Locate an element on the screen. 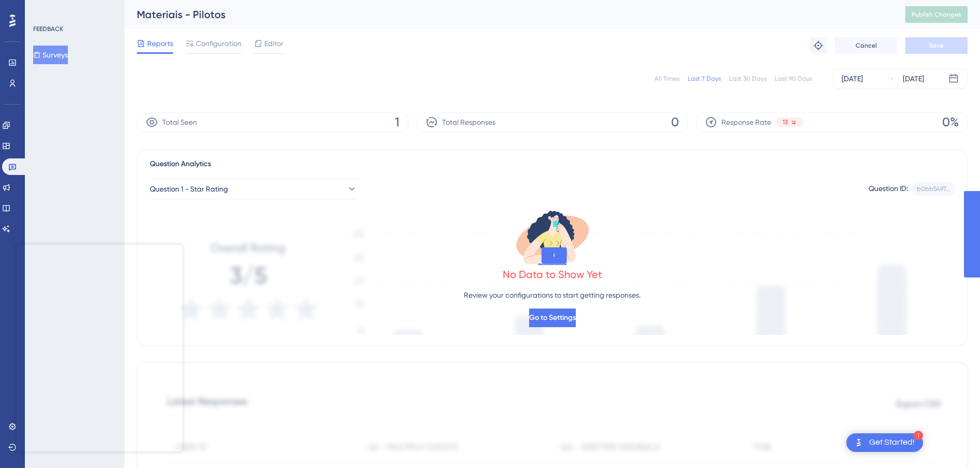 The height and width of the screenshot is (468, 980). div: Last 90 Days is located at coordinates (793, 79).